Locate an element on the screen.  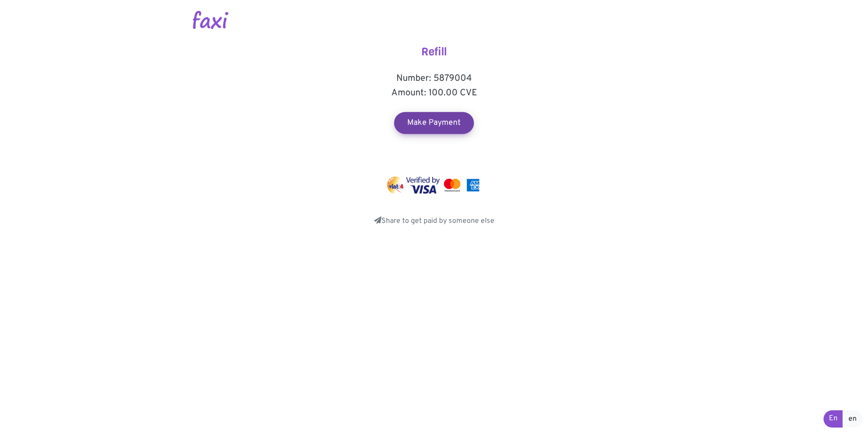
img: Visa is located at coordinates (423, 185).